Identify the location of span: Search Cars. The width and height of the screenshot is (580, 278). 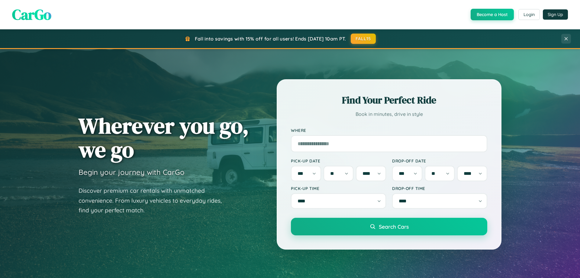
(394, 226).